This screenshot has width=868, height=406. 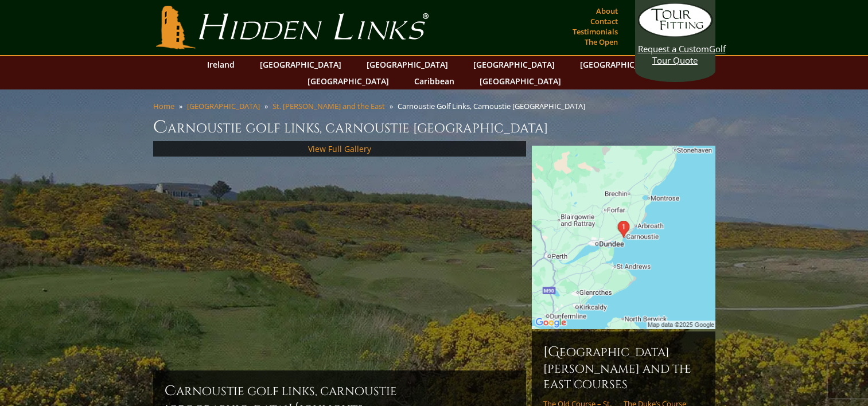 What do you see at coordinates (623, 238) in the screenshot?
I see `img: Google Map of Carnoustie Golf Centre, Links Parade, Carnoustie DD7 7JE, United Kingdom` at bounding box center [623, 238].